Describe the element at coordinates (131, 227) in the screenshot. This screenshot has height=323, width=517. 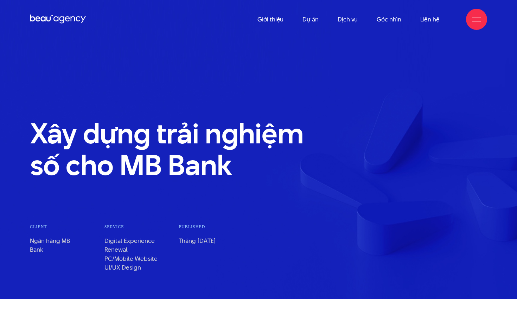
I see `span: Service` at that location.